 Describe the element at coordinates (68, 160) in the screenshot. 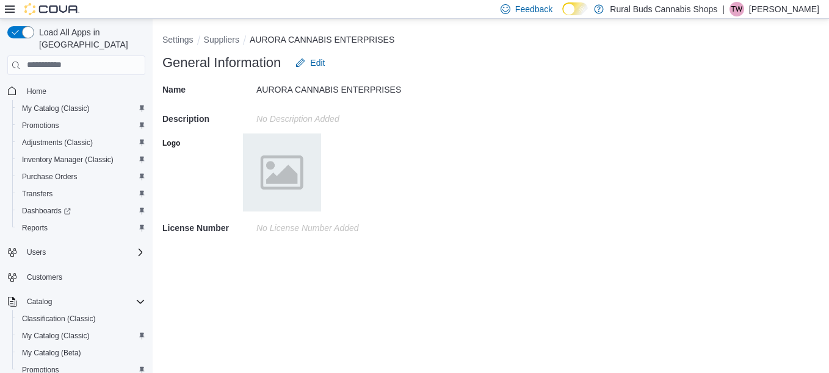

I see `a: Inventory Manager (Classic)` at that location.